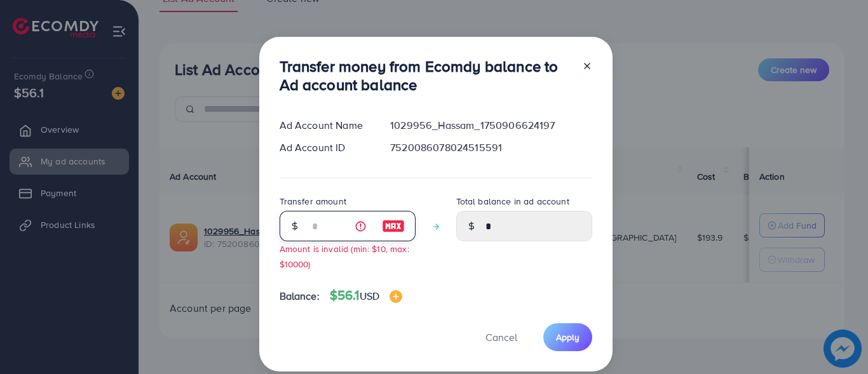 This screenshot has width=868, height=374. Describe the element at coordinates (324, 148) in the screenshot. I see `div: Ad Account ID` at that location.